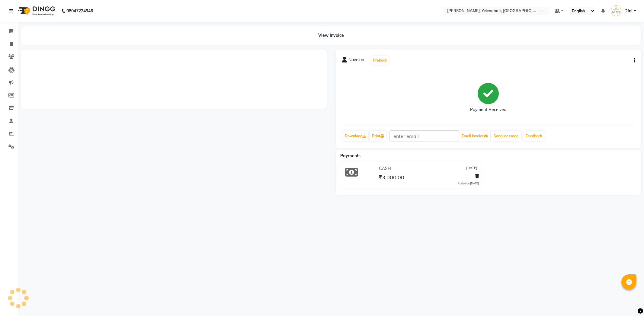  What do you see at coordinates (475, 136) in the screenshot?
I see `button: Email Invoice` at bounding box center [475, 136].